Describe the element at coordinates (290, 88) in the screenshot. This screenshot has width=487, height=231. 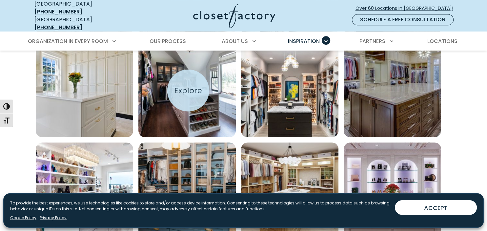
I see `img: Walk-in with dual islands, extensive hanging and shoe space, and accent-lit shelves highlighting ...` at that location.